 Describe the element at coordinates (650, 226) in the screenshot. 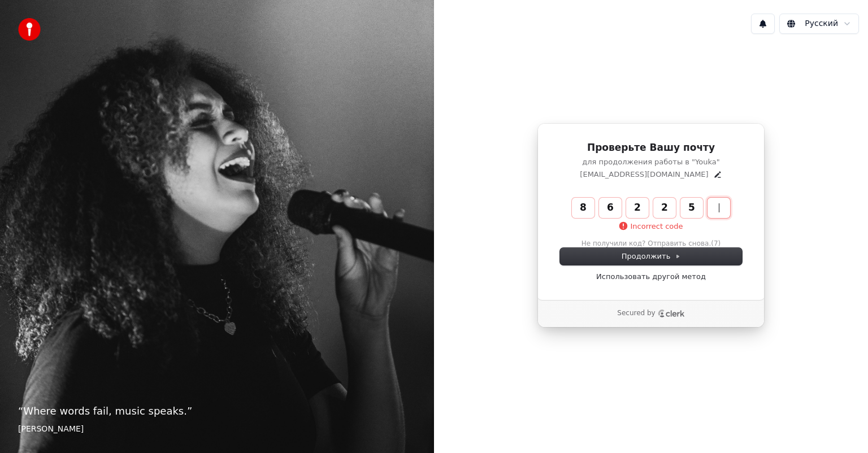

I see `p: Incorrect code` at that location.